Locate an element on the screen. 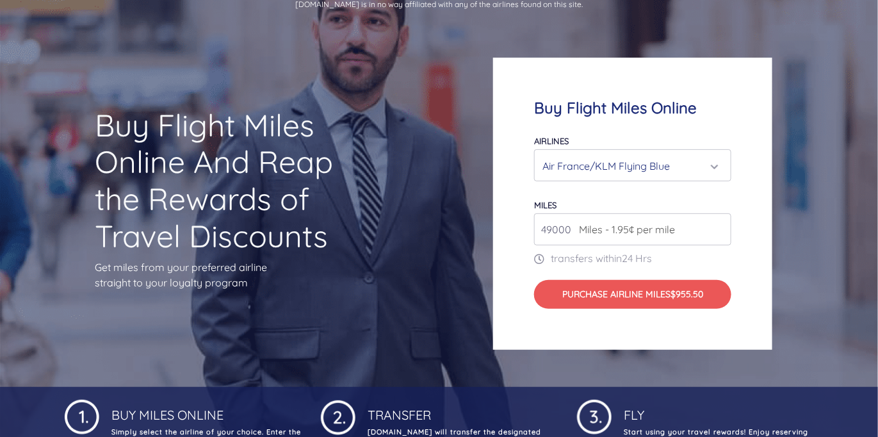 The height and width of the screenshot is (437, 878). button: Air France/KLM Flying Blue is located at coordinates (633, 165).